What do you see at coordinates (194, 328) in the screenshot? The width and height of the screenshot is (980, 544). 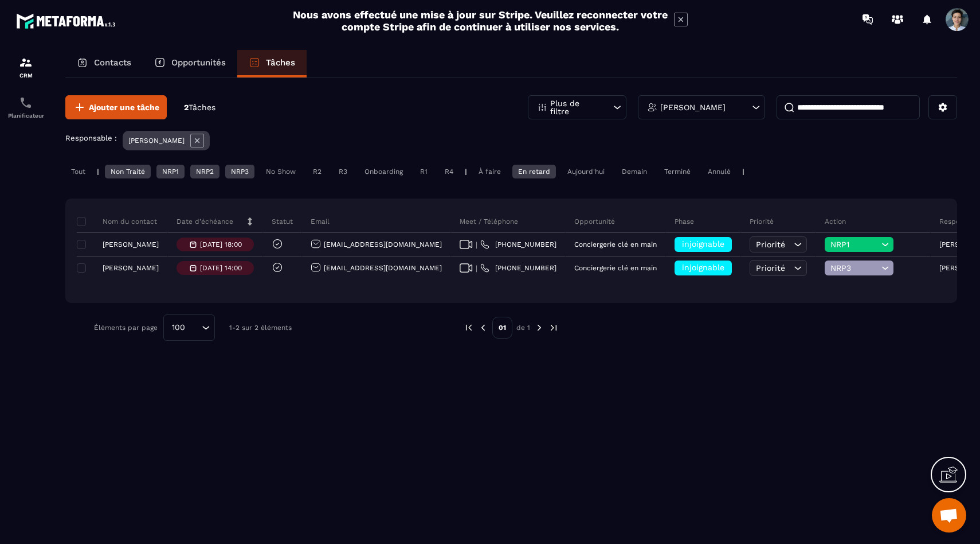 I see `input: Search for option` at bounding box center [194, 328].